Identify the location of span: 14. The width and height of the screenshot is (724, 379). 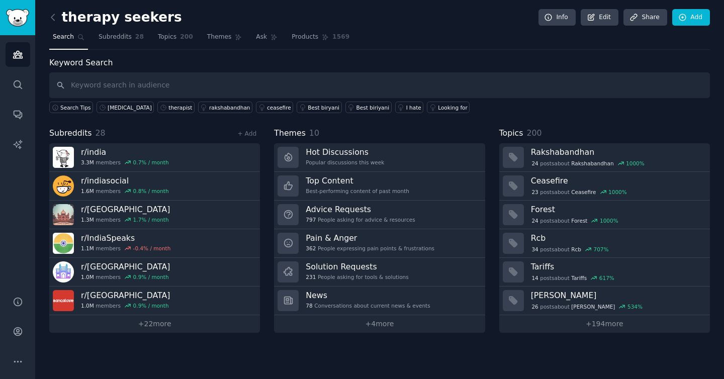
(534, 278).